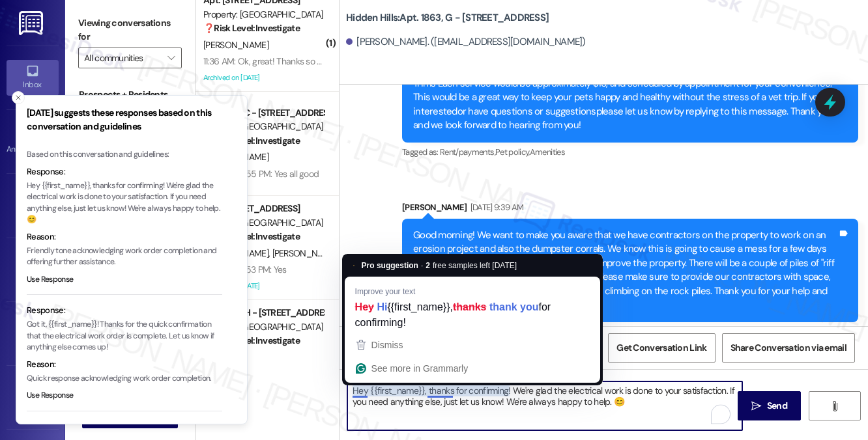  What do you see at coordinates (124, 155) in the screenshot?
I see `div: Based on this conversation and guidelines:` at bounding box center [124, 155].